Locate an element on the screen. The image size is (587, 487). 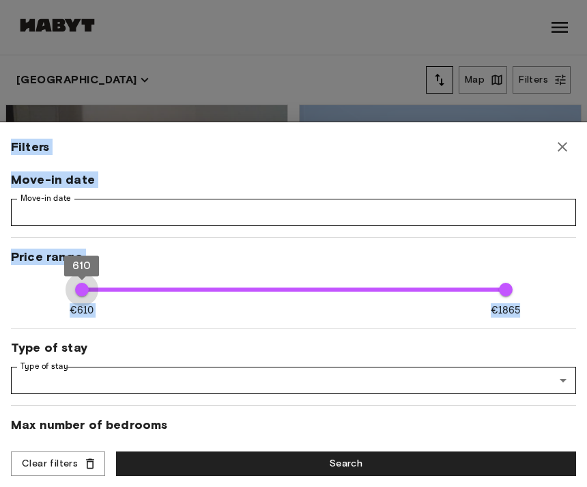
label: Type of stay is located at coordinates (44, 366).